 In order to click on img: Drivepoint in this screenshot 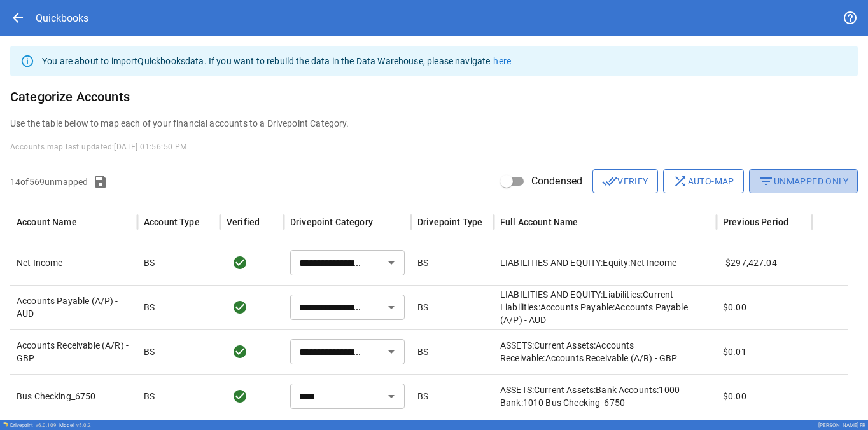, I will do `click(5, 424)`.